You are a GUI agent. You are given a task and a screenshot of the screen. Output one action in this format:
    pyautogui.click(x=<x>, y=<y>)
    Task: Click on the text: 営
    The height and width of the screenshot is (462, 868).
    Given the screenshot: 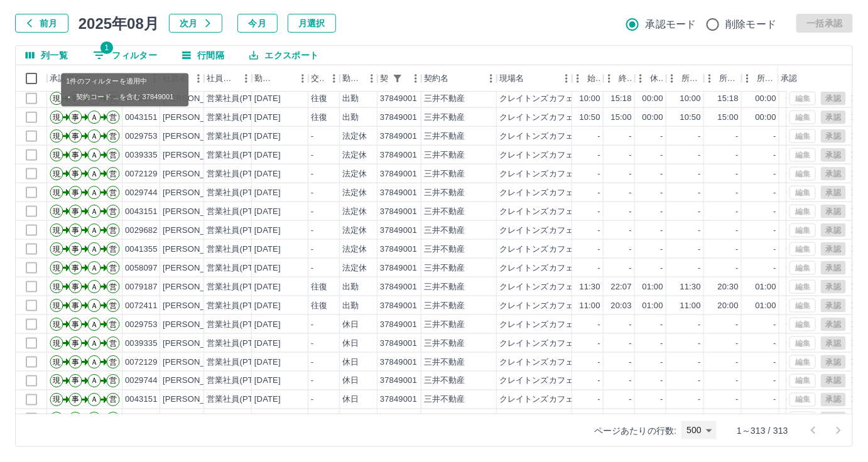 What is the action you would take?
    pyautogui.click(x=113, y=287)
    